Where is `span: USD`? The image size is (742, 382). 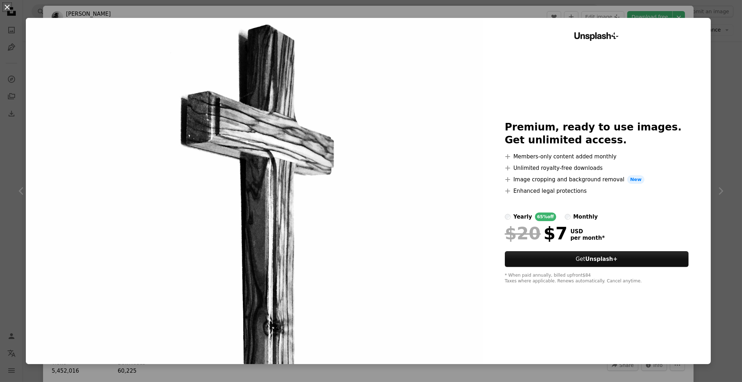 span: USD is located at coordinates (587, 232).